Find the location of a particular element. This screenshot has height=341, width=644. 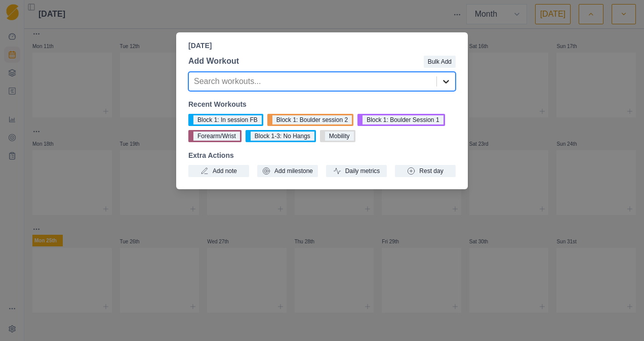

button: Add note is located at coordinates (219, 171).